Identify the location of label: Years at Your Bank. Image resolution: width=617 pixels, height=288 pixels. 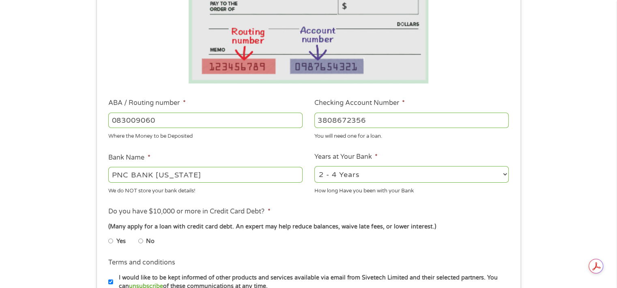
(346, 157).